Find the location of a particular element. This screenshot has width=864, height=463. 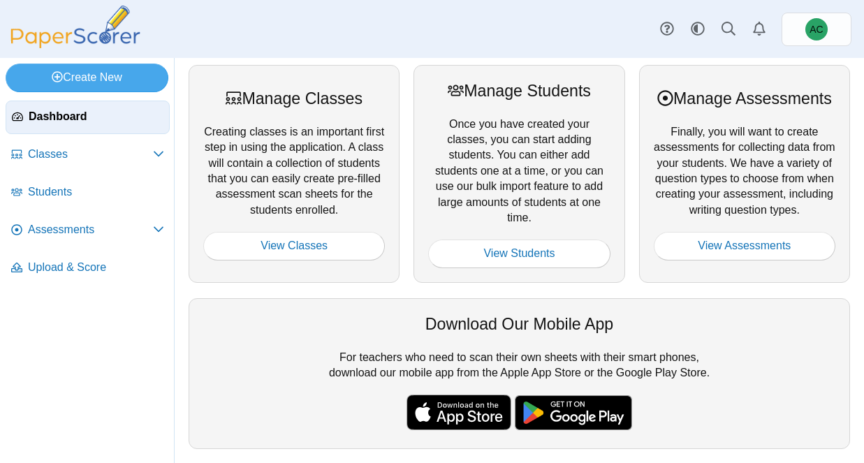

a: Classes is located at coordinates (87, 155).